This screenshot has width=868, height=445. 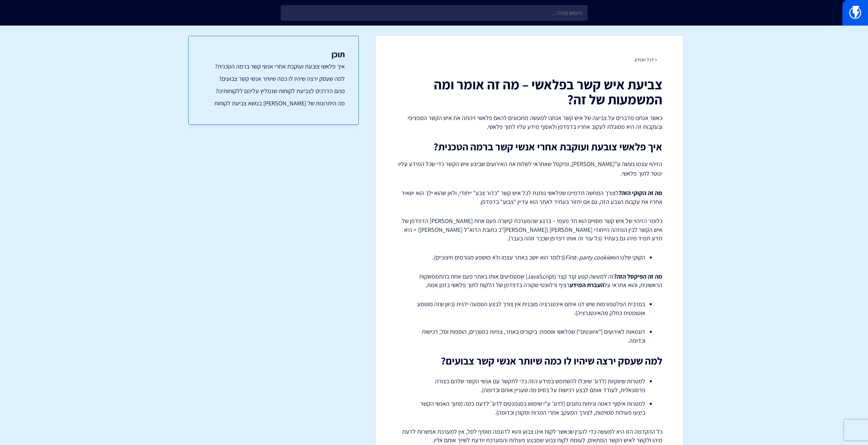 I want to click on strong: מה זה הקוקי הזה?, so click(x=640, y=193).